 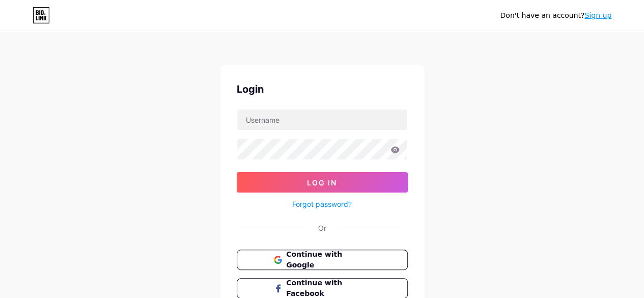 I want to click on span: Continue with Google, so click(x=328, y=260).